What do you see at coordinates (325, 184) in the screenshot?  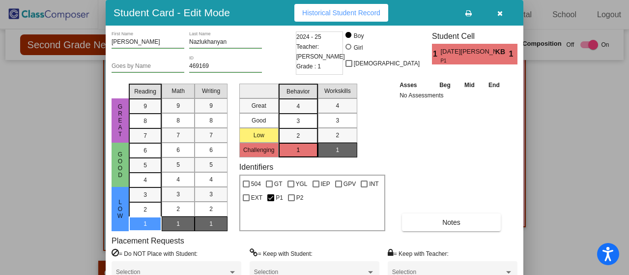 I see `span: IEP` at bounding box center [325, 184].